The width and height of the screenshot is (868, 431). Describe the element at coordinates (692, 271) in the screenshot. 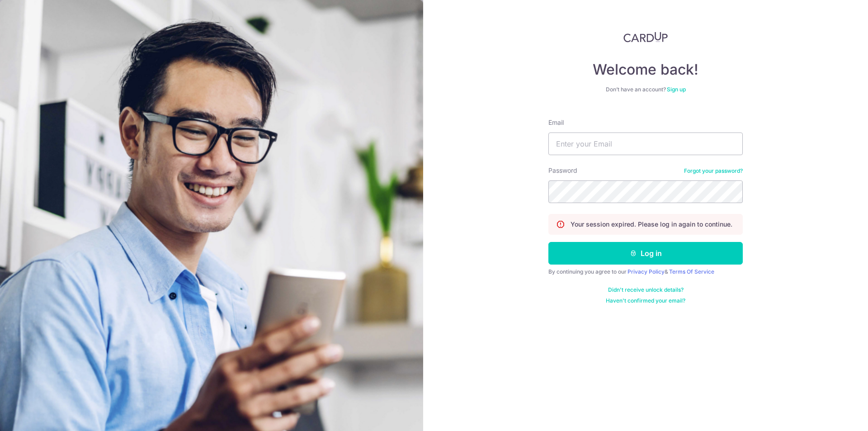

I see `a: Terms Of Service` at that location.